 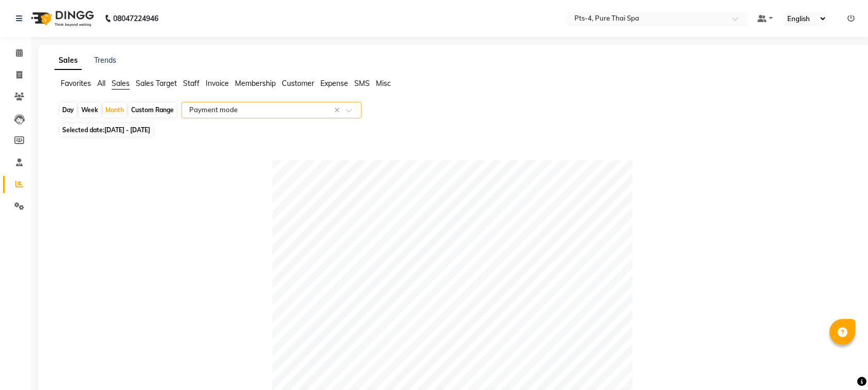 I want to click on span: Misc, so click(x=383, y=83).